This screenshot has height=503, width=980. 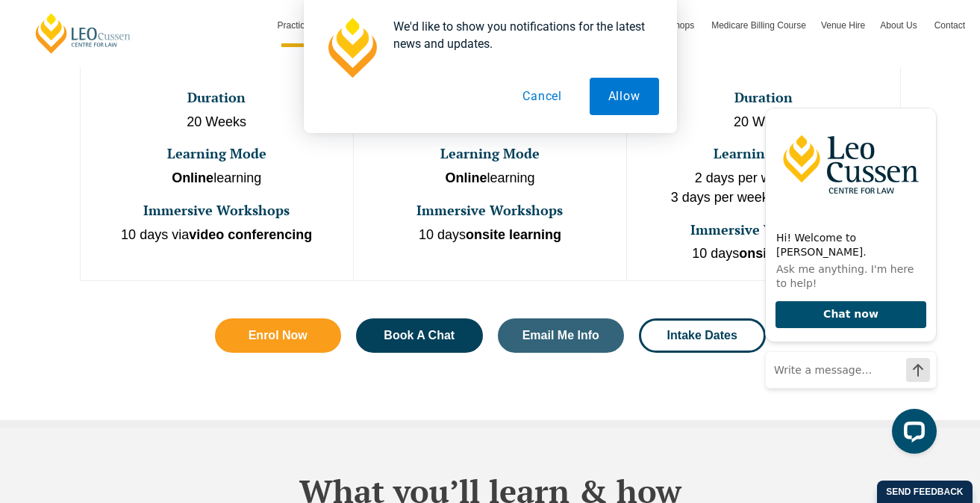 I want to click on img: Leo Cussen Centre for Law, so click(x=98, y=70).